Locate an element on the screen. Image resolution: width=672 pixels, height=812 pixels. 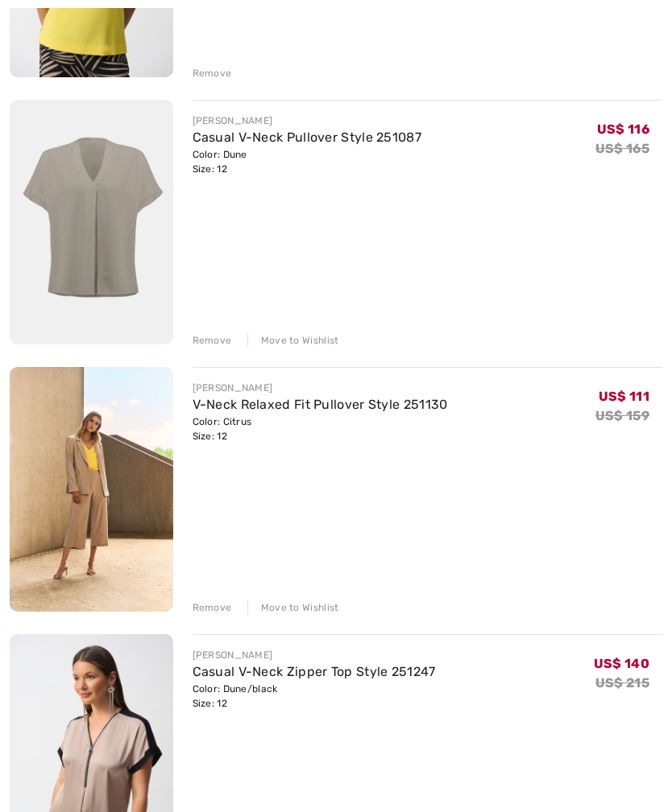
img: V-Neck Relaxed Fit Pullover Style 251130 is located at coordinates (91, 489).